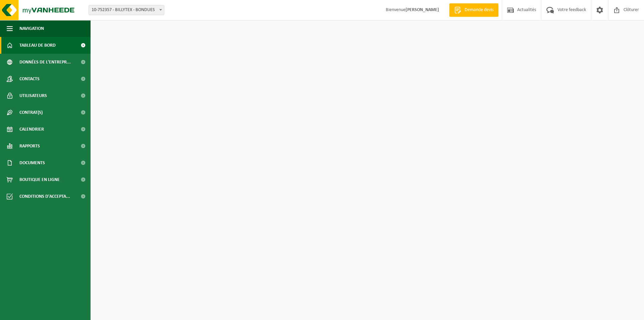  What do you see at coordinates (473, 10) in the screenshot?
I see `a: Demande devis` at bounding box center [473, 10].